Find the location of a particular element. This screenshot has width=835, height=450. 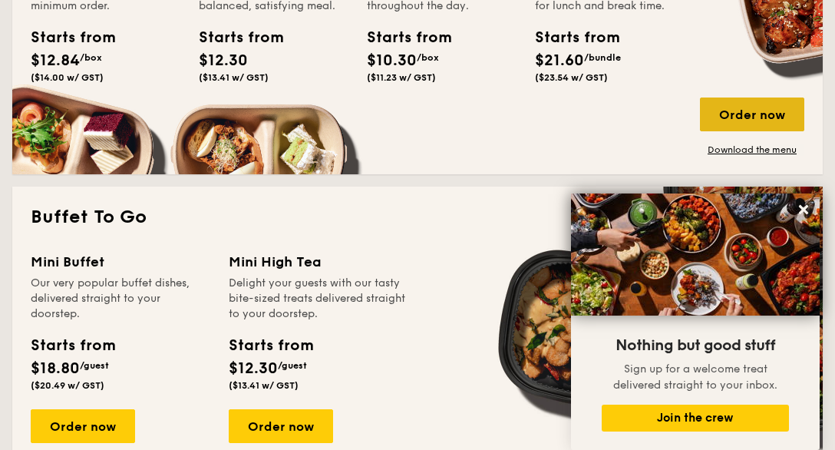

button: Close is located at coordinates (804, 210).